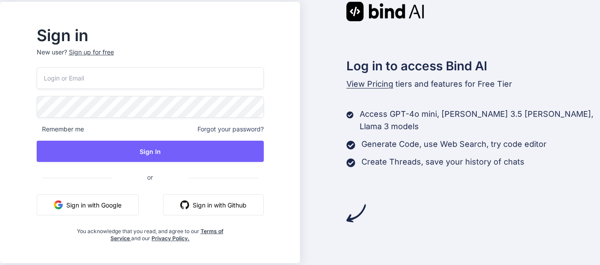 The image size is (600, 265). What do you see at coordinates (150, 78) in the screenshot?
I see `input: Login or Email` at bounding box center [150, 78].